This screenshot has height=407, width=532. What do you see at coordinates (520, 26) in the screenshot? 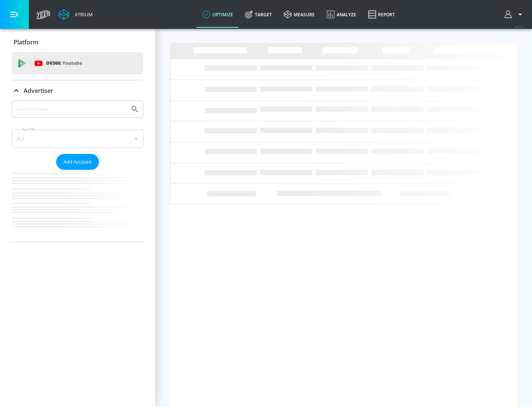
I see `span: v 4.22.2` at bounding box center [520, 26].